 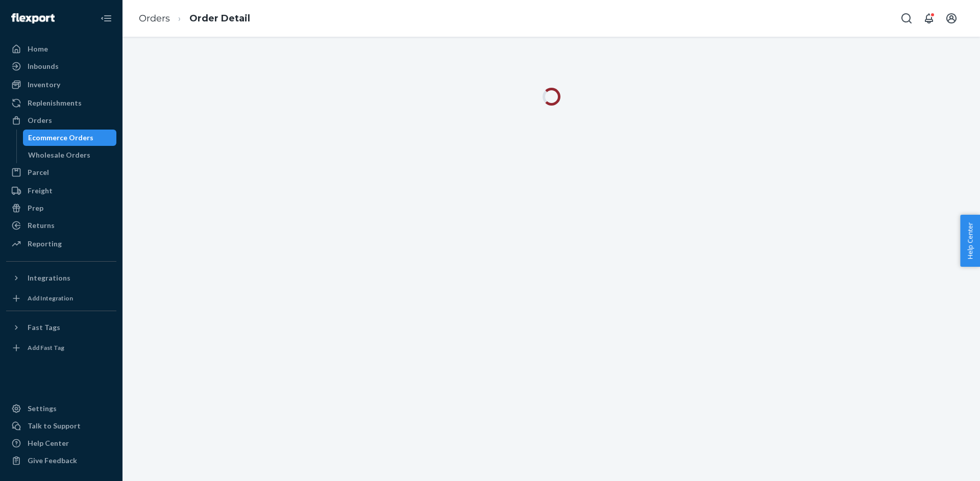 I want to click on div: Add Integration, so click(x=50, y=298).